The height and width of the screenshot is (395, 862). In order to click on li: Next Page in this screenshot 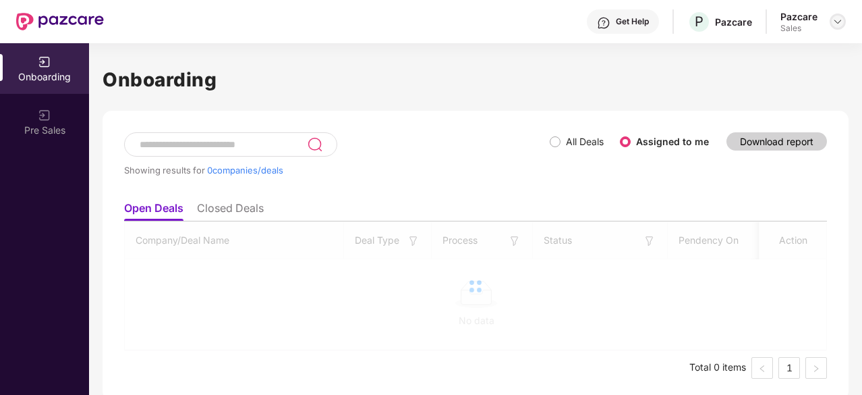, I will do `click(816, 368)`.